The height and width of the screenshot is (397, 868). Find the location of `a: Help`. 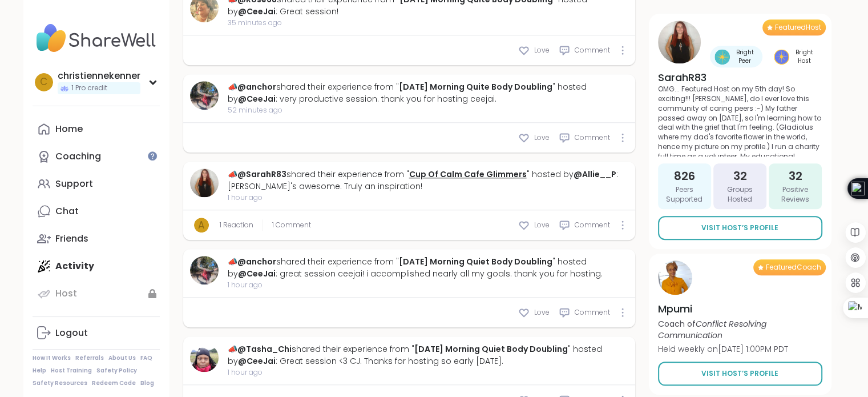

a: Help is located at coordinates (40, 370).